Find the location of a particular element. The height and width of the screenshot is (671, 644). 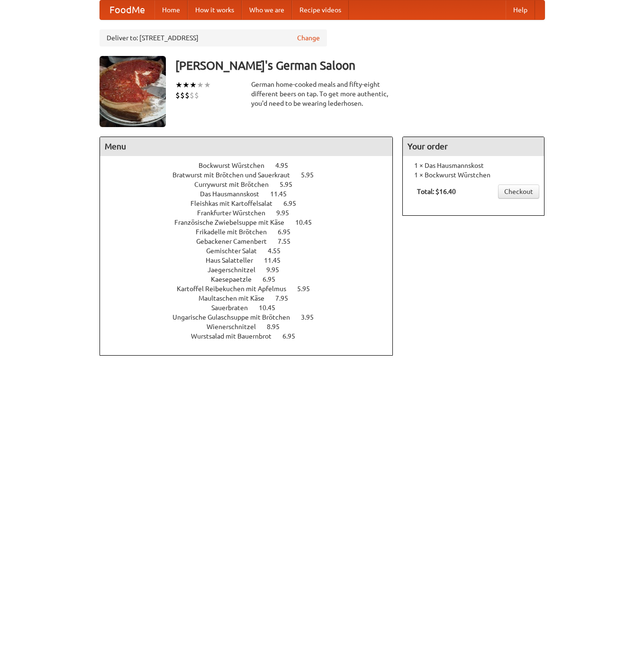

span: 7.55 is located at coordinates (289, 241).